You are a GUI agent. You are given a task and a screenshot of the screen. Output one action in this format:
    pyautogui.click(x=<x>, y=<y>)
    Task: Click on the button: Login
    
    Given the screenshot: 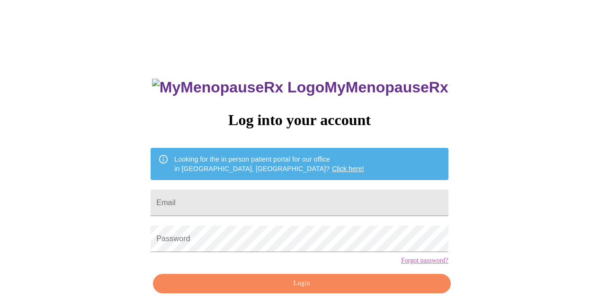 What is the action you would take?
    pyautogui.click(x=302, y=283)
    